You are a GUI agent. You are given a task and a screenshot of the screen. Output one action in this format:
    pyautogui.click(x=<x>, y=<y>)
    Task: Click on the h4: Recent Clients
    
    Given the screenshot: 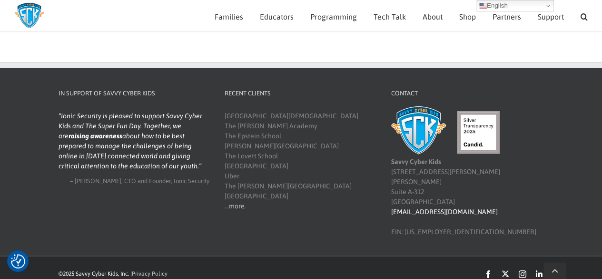 What is the action you would take?
    pyautogui.click(x=300, y=93)
    